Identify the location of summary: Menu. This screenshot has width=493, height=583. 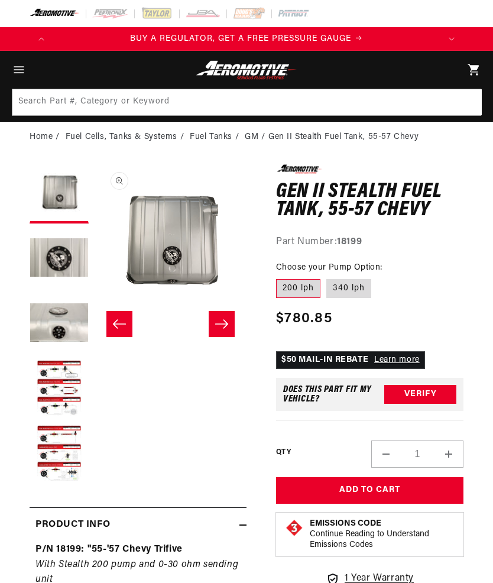
(19, 70).